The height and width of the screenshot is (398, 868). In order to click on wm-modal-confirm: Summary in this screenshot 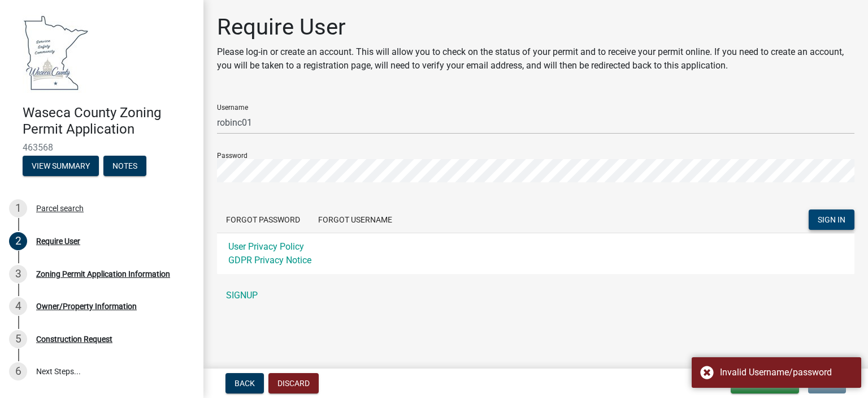, I will do `click(60, 166)`.